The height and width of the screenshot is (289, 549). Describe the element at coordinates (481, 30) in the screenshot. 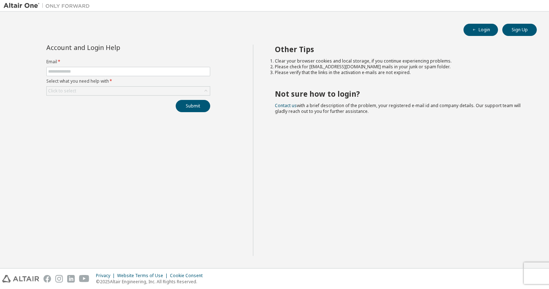

I see `button: Login` at that location.